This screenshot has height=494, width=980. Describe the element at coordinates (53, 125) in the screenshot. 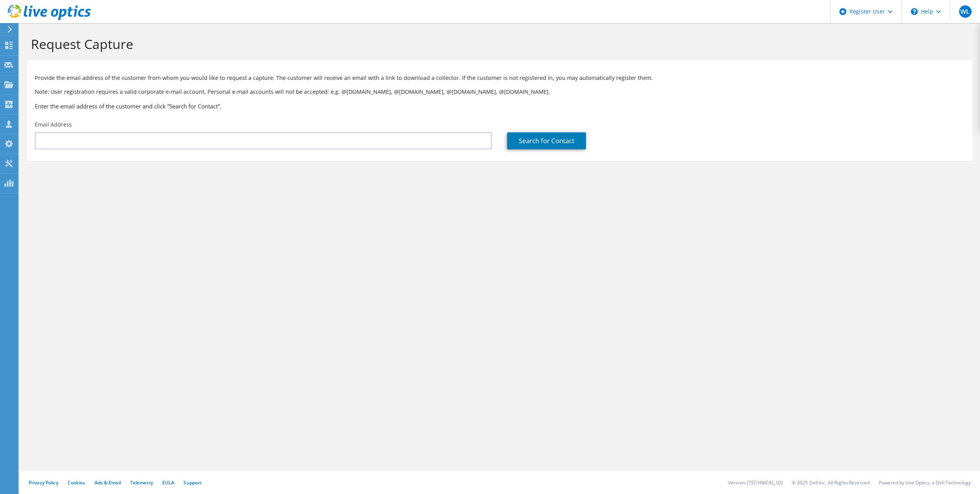

I see `label: Email Address` at that location.